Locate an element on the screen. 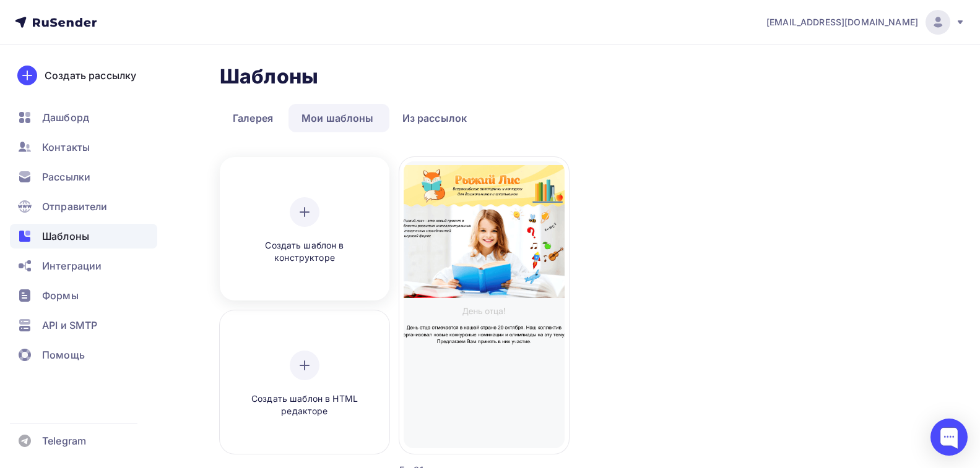 This screenshot has width=980, height=468. span: Создать шаблон в конструкторе is located at coordinates (304, 252).